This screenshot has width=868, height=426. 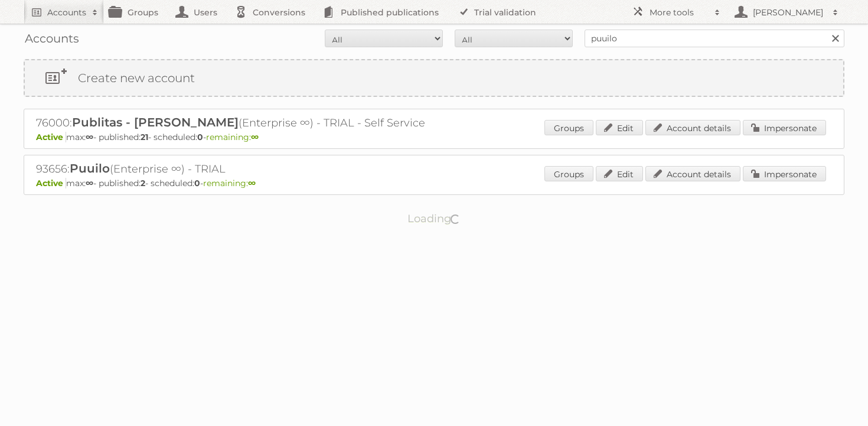 What do you see at coordinates (242, 169) in the screenshot?
I see `h2: 93656: (Enterprise ∞) - TRIAL` at bounding box center [242, 169].